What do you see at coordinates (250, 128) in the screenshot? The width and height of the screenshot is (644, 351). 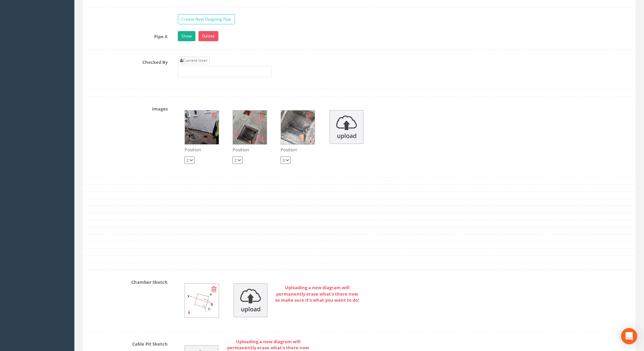 I see `img: 12b874aa-e13b-e8aa-f39e-92fb6d77f741_28d1e95f-555d-198d-0f5f-b2476b35fdb3_thumb.jpg` at bounding box center [250, 128].